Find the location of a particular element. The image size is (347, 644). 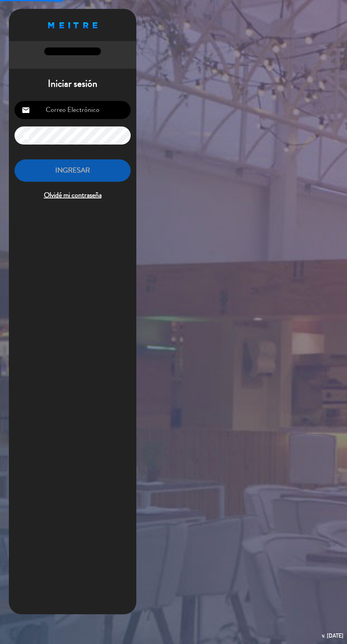

i: lock is located at coordinates (26, 135).